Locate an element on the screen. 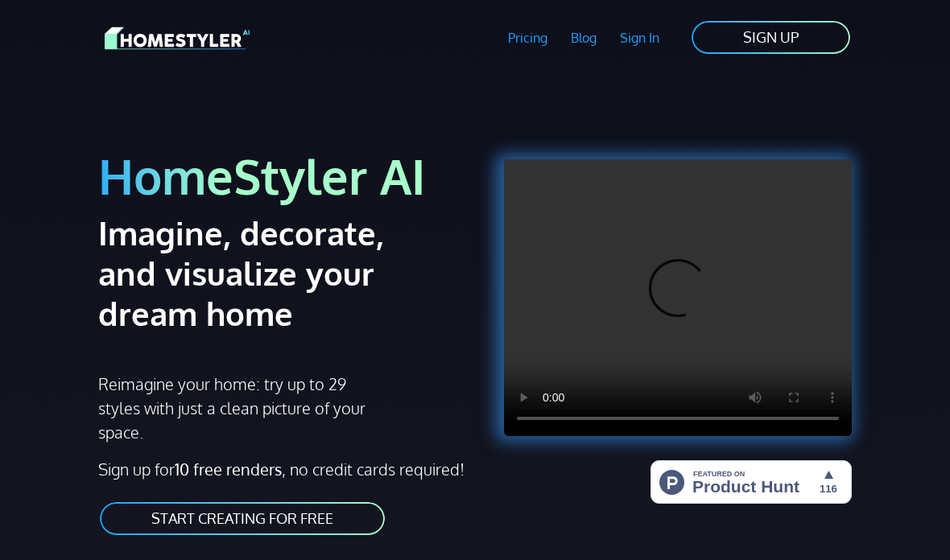 The width and height of the screenshot is (950, 560). h1: HomeStyler AI is located at coordinates (282, 176).